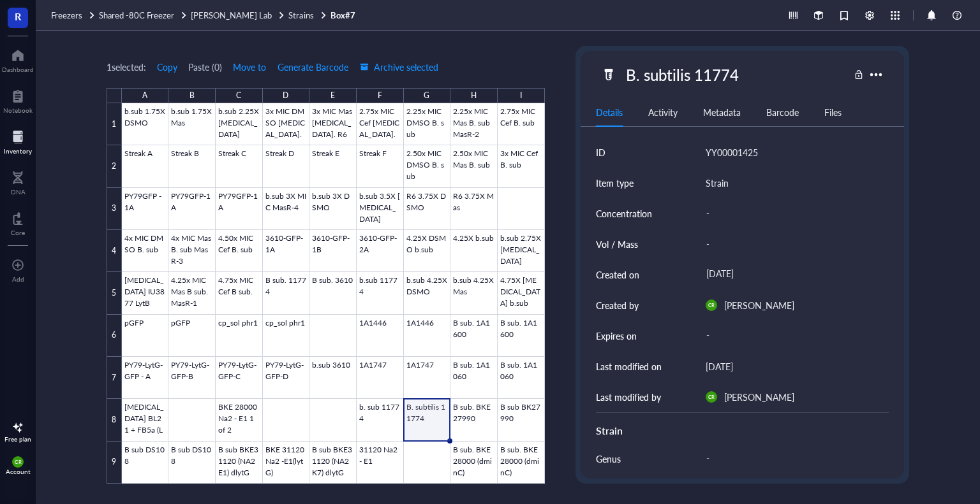 The image size is (980, 504). I want to click on div: I, so click(520, 95).